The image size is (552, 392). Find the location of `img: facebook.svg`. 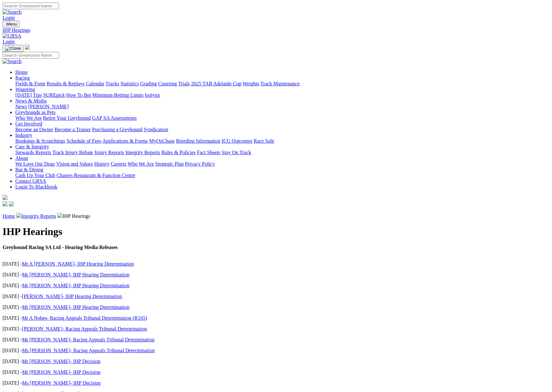

img: facebook.svg is located at coordinates (5, 204).